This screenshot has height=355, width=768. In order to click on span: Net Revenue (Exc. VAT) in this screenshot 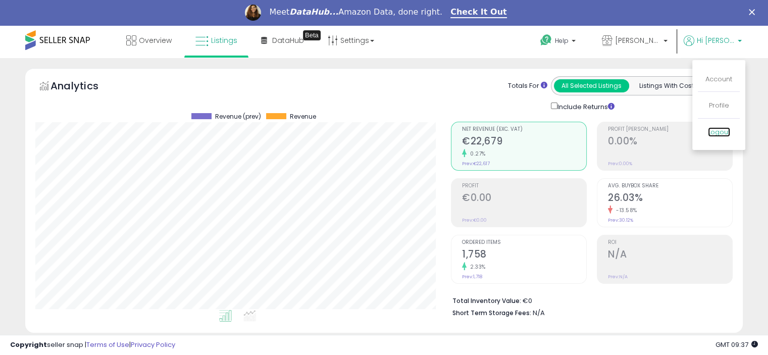, I will do `click(524, 129)`.